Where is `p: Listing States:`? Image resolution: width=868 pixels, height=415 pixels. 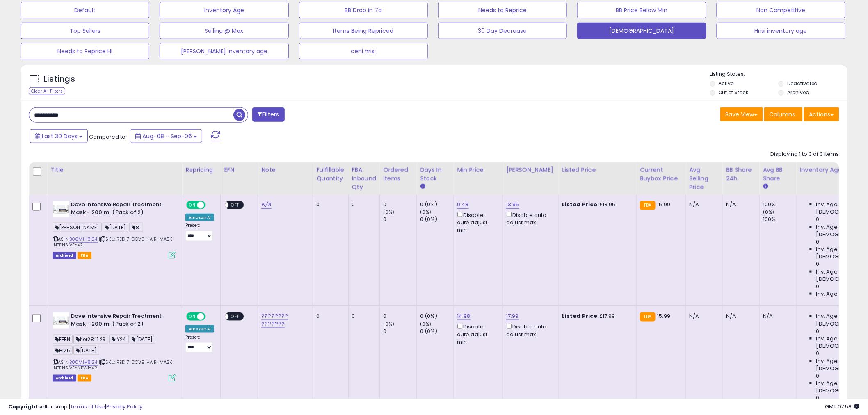 p: Listing States: is located at coordinates (779, 74).